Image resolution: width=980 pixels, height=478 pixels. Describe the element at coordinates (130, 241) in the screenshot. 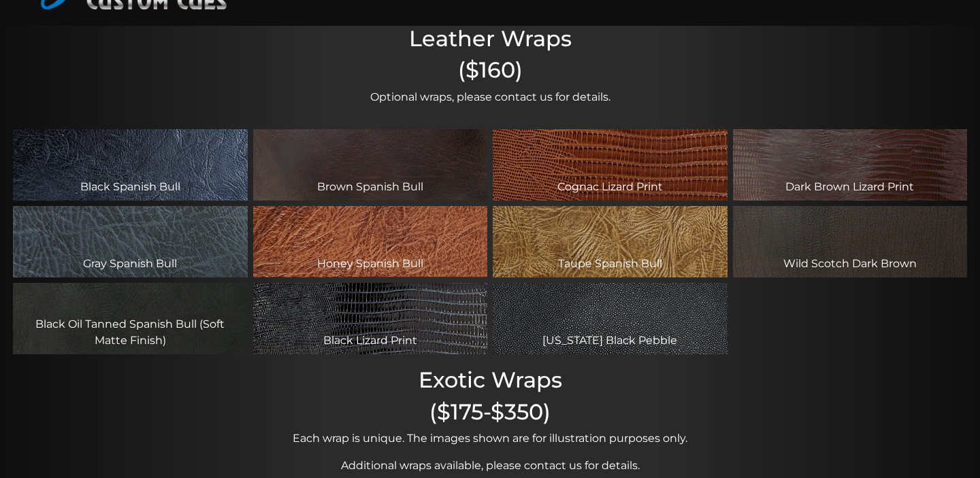

I see `div: Gray Spanish Bull` at that location.